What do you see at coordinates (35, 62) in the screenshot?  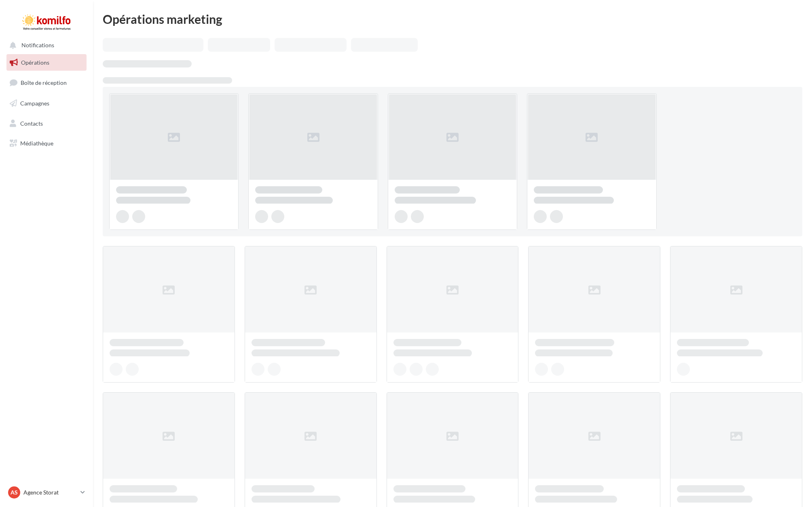 I see `span: Opérations` at bounding box center [35, 62].